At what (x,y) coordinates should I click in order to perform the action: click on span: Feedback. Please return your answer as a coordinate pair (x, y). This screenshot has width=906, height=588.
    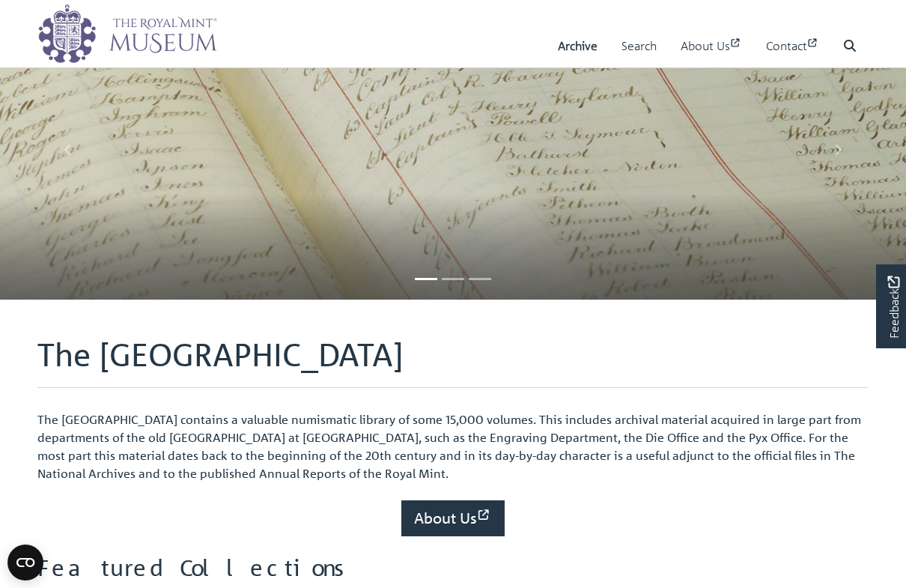
    Looking at the image, I should click on (893, 307).